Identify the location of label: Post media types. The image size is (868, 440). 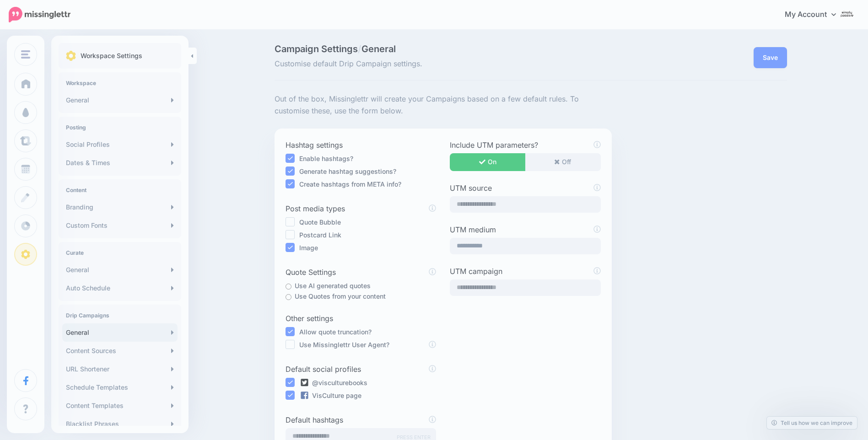
(360, 209).